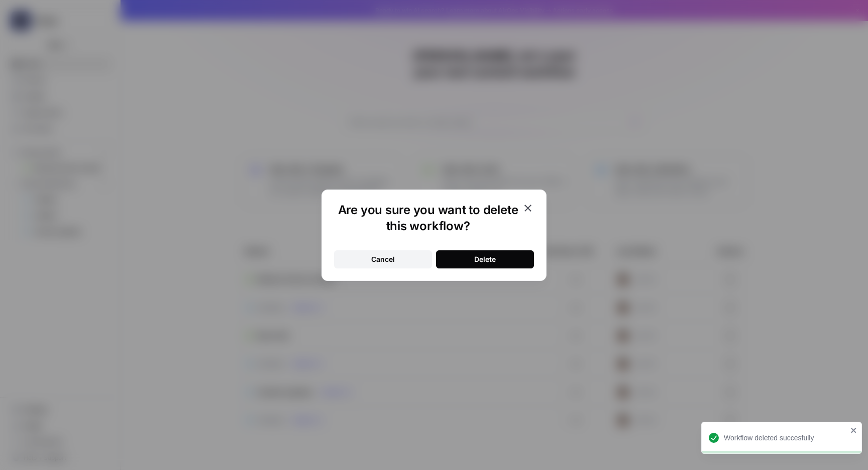 The height and width of the screenshot is (470, 868). I want to click on h1: Are you sure you want to delete this workflow?, so click(428, 218).